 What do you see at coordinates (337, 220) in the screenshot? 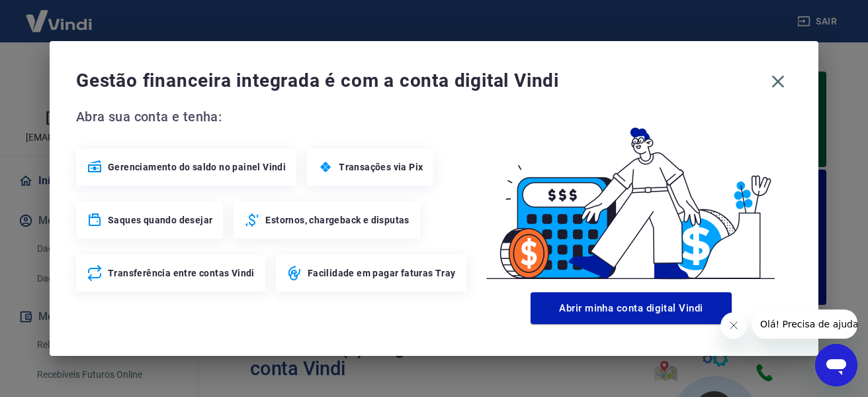
I see `span: Estornos, chargeback e disputas` at bounding box center [337, 220].